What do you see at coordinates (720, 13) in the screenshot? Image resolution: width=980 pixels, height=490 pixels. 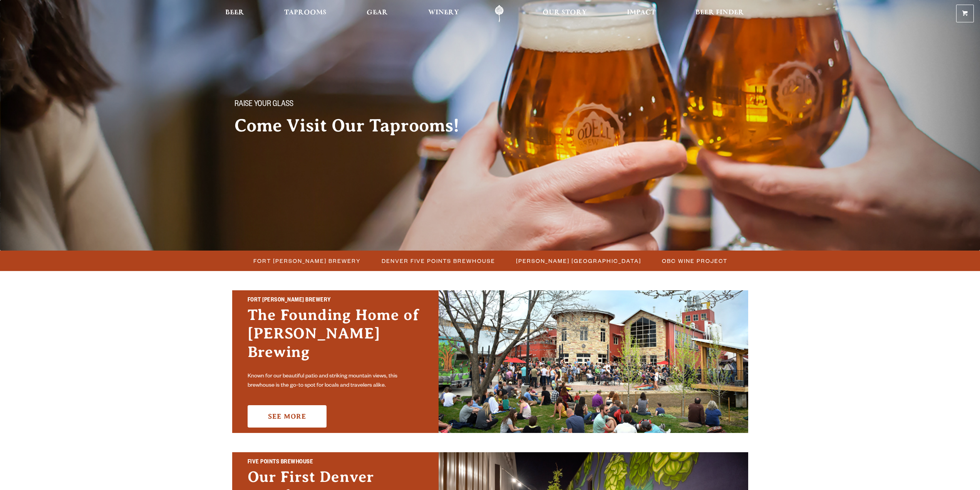 I see `a: Beer Finder` at bounding box center [720, 13].